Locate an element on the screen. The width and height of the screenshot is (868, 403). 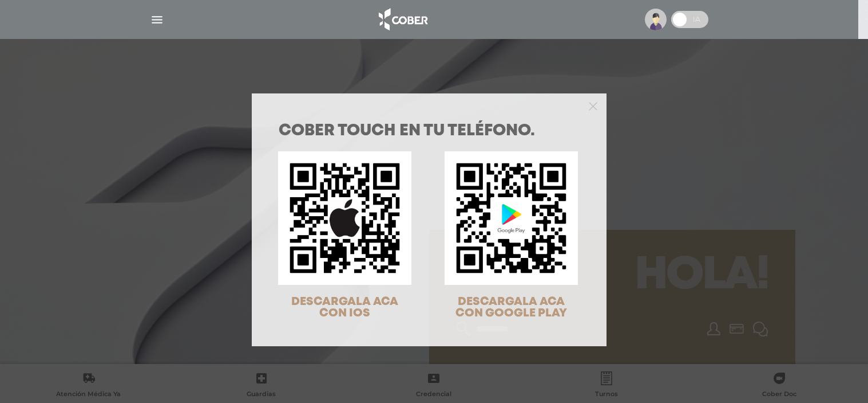
span: DESCARGALA ACA CON GOOGLE PLAY is located at coordinates (511, 307).